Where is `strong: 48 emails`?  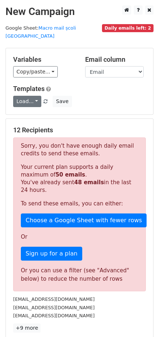
strong: 48 emails is located at coordinates (89, 183).